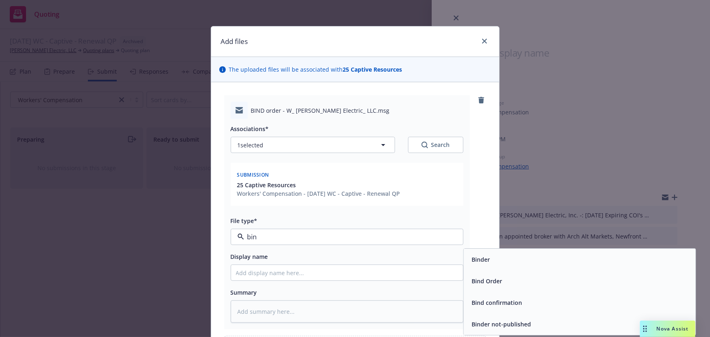 This screenshot has height=337, width=710. Describe the element at coordinates (486, 281) in the screenshot. I see `button: Bind Order` at that location.